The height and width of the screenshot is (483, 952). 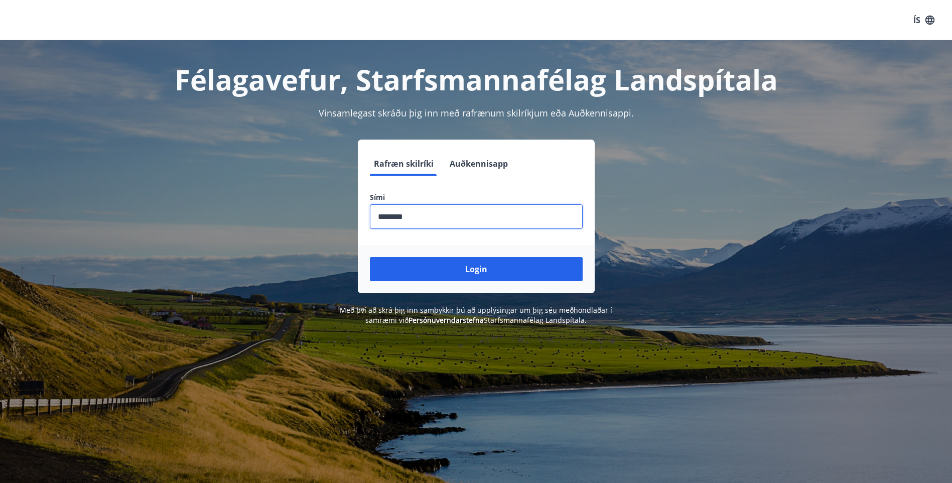 What do you see at coordinates (476, 269) in the screenshot?
I see `button: Login` at bounding box center [476, 269].